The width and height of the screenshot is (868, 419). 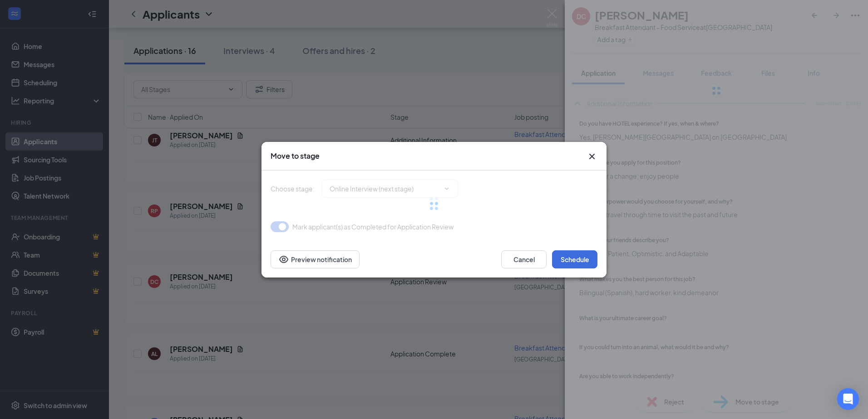 I want to click on button: Schedule, so click(x=574, y=259).